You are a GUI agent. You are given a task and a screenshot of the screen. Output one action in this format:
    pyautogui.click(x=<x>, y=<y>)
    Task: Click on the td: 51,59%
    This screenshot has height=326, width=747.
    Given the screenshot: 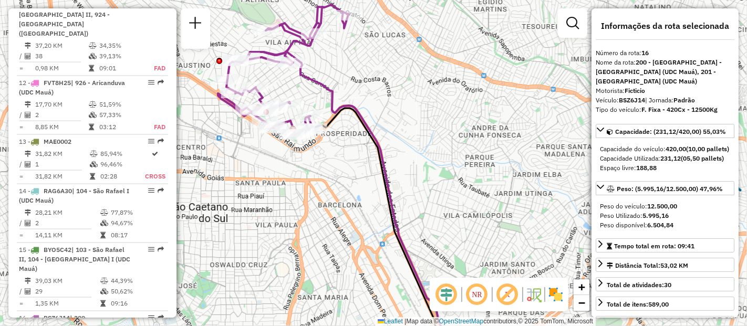 What is the action you would take?
    pyautogui.click(x=120, y=105)
    